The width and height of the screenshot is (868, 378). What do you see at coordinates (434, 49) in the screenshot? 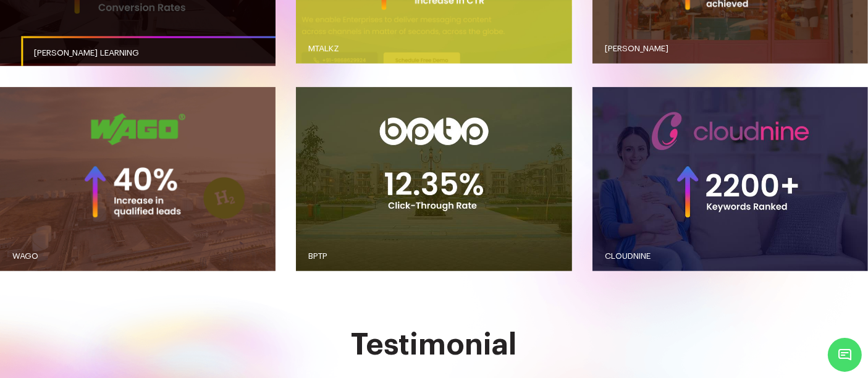
I see `a: MTALKZ` at bounding box center [434, 49].